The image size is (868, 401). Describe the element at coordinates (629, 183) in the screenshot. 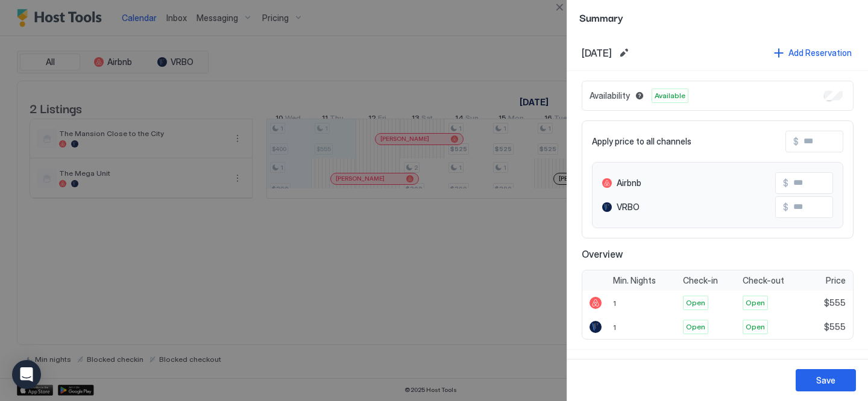

I see `span: Airbnb` at that location.